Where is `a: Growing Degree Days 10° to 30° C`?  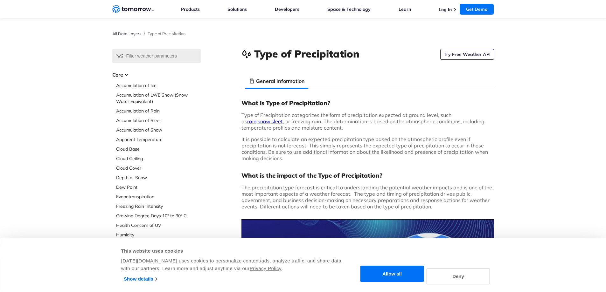 a: Growing Degree Days 10° to 30° C is located at coordinates (158, 216).